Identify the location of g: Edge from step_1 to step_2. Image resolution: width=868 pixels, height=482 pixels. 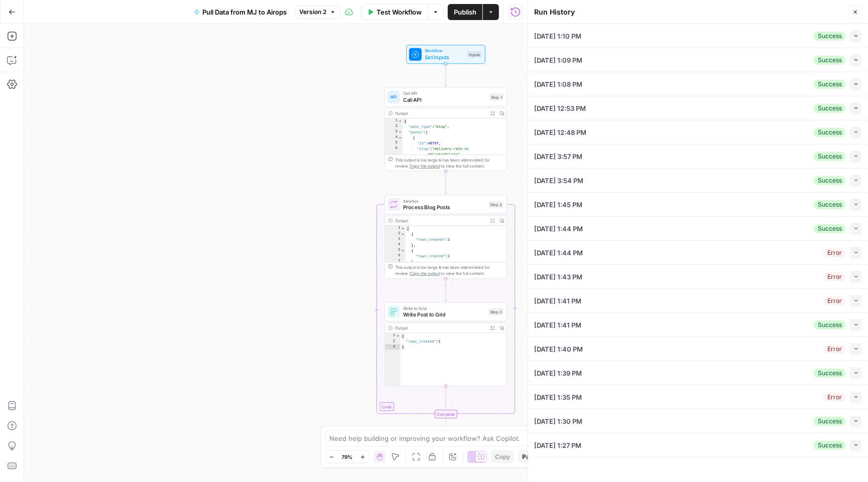
(446, 182).